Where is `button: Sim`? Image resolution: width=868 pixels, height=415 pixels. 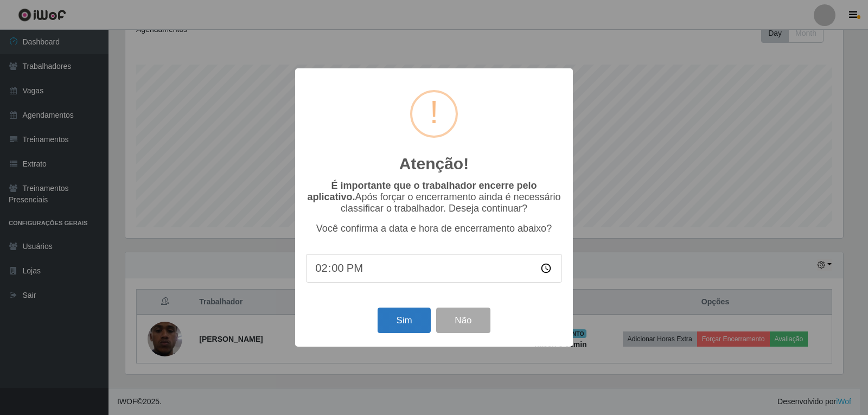 button: Sim is located at coordinates (403, 321).